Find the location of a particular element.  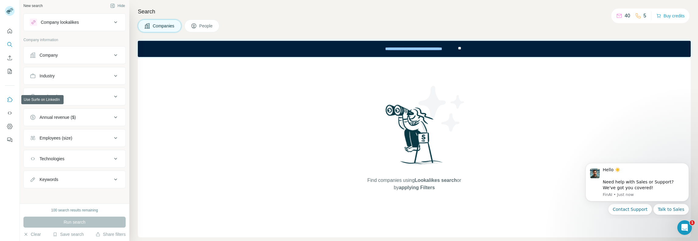

button: Quick reply: Talk to Sales is located at coordinates (95, 51).